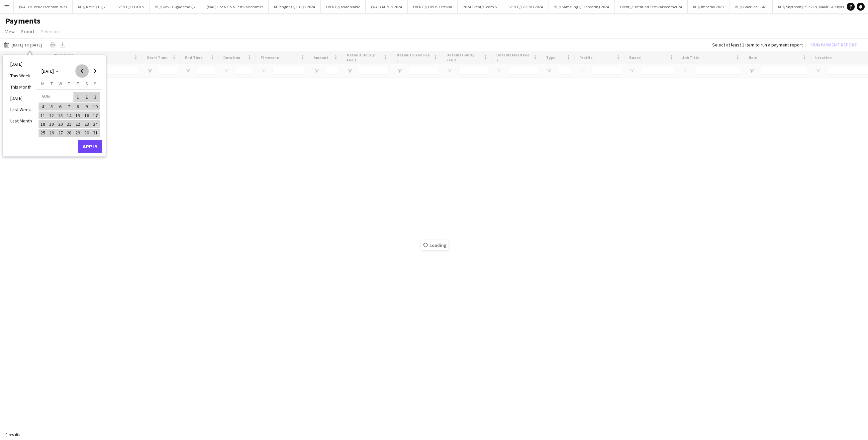 Image resolution: width=868 pixels, height=440 pixels. What do you see at coordinates (87, 97) in the screenshot?
I see `button: 02-08-2025` at bounding box center [87, 97].